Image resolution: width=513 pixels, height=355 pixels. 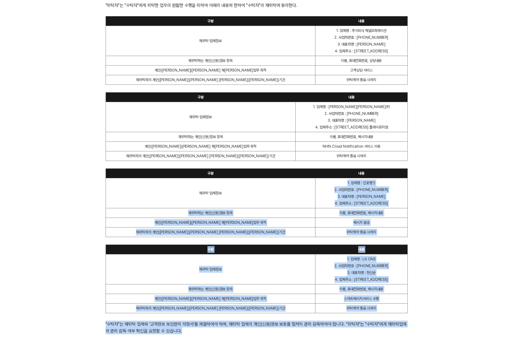 What do you see at coordinates (256, 327) in the screenshot?
I see `div: "수탁자"는 재위탁 업체와 ‘고객정보 보안관리 약정서’를 체결하여야 하며, 재위탁 업체의 개인(신용)정보 보호를 철저히 관리 감독하여야 합니다. "위탁자"는 "수탁자"에게 재...` at bounding box center [256, 327].